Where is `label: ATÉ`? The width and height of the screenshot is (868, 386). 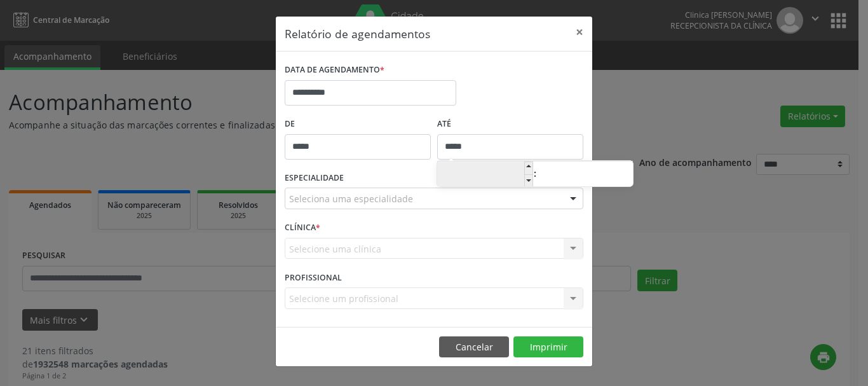
label: ATÉ is located at coordinates (510, 124).